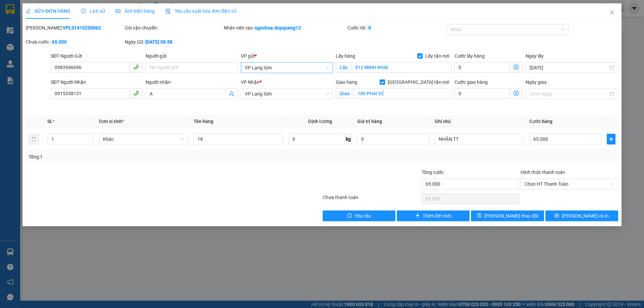 Image resolution: width=644 pixels, height=308 pixels. I want to click on button: plusThêm ĐH mới, so click(433, 216).